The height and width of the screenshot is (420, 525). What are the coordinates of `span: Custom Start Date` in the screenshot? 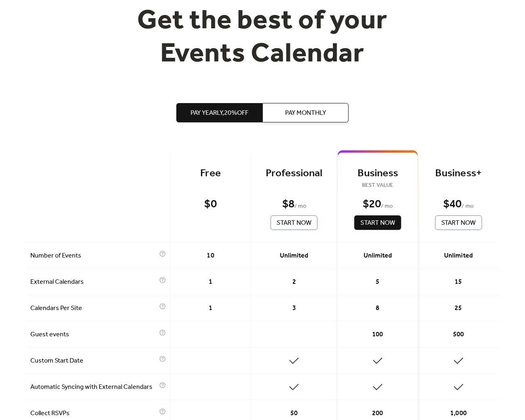 It's located at (94, 361).